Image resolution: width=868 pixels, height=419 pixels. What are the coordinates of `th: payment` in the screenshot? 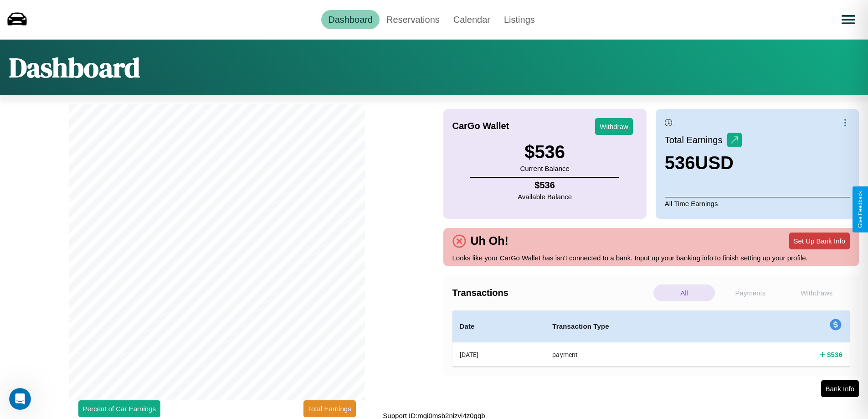 It's located at (643, 355).